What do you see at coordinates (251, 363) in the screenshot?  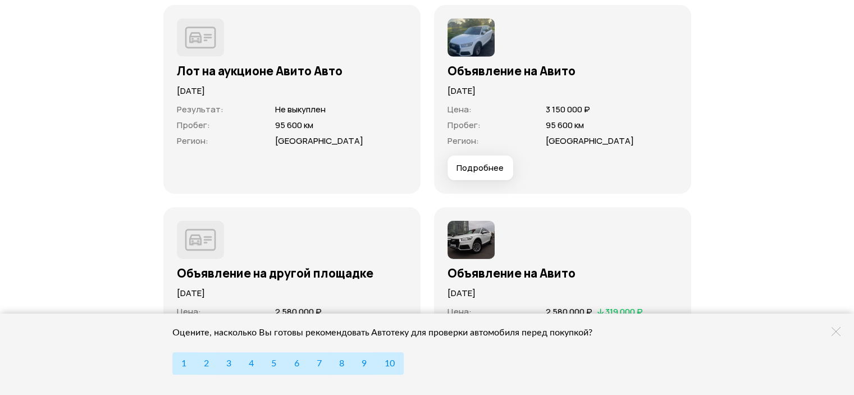 I see `button: 4` at bounding box center [251, 363].